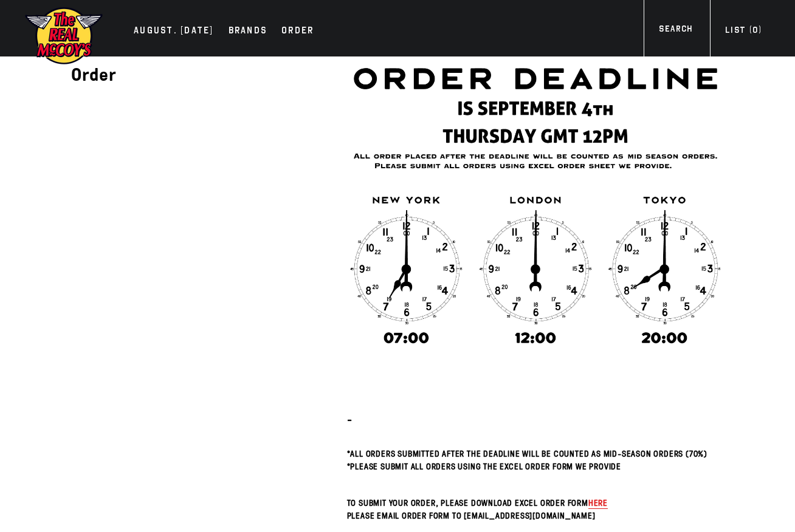 The height and width of the screenshot is (532, 795). What do you see at coordinates (64, 36) in the screenshot?
I see `img: mccoys-exhibition` at bounding box center [64, 36].